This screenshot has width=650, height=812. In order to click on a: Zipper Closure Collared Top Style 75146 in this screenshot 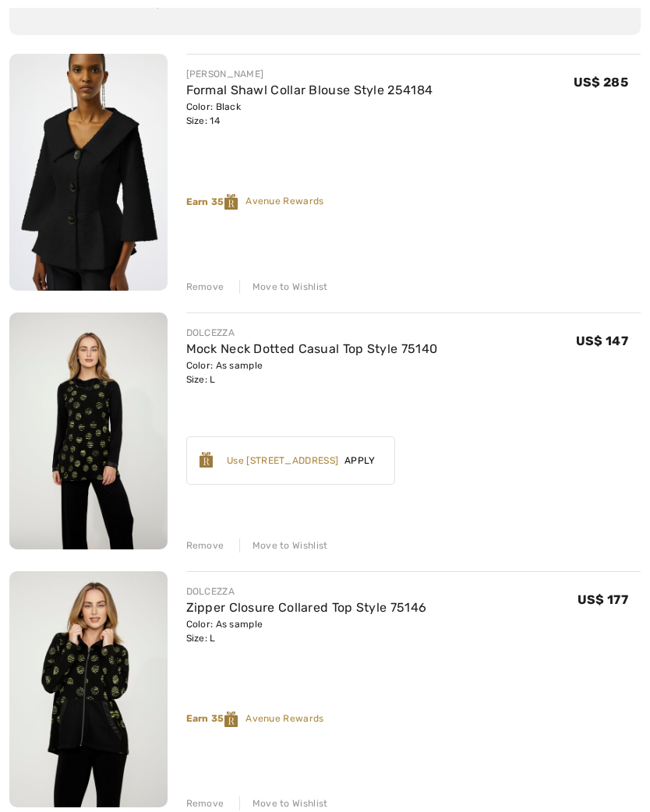, I will do `click(306, 607)`.